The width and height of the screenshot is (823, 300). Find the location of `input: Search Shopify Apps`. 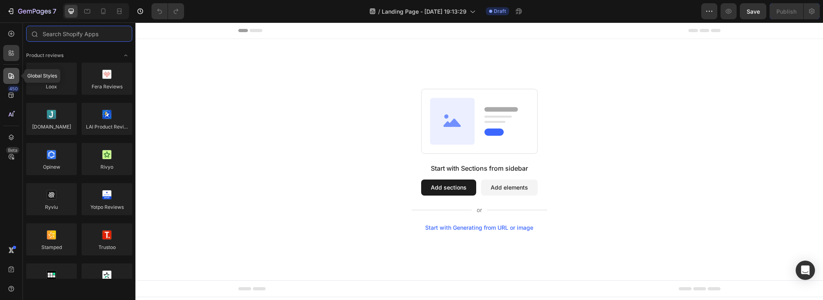

input: Search Shopify Apps is located at coordinates (79, 34).